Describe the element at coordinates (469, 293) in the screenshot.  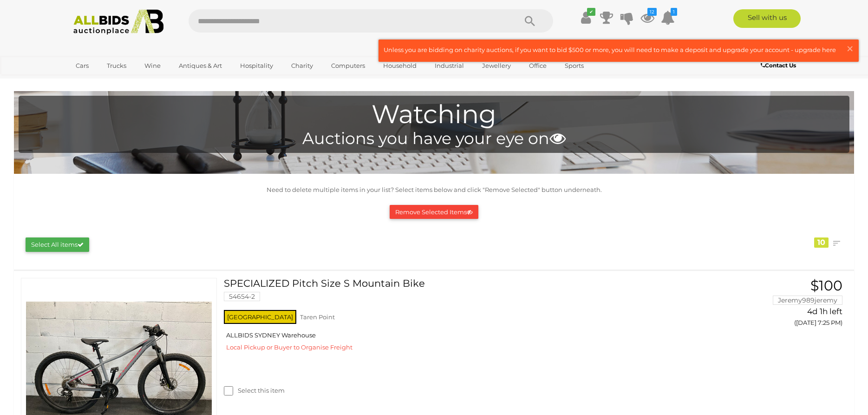
I see `a: SPECIALIZED Pitch Size S Mountain Bike 54654-2` at that location.